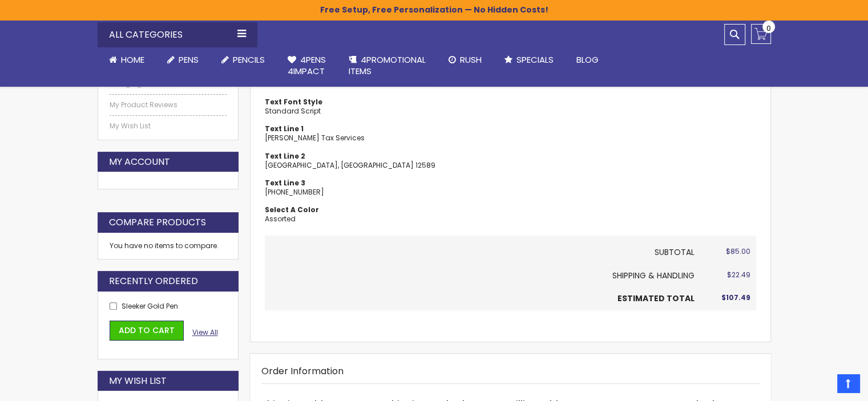 The width and height of the screenshot is (868, 401). Describe the element at coordinates (738, 251) in the screenshot. I see `span: $85.00` at that location.